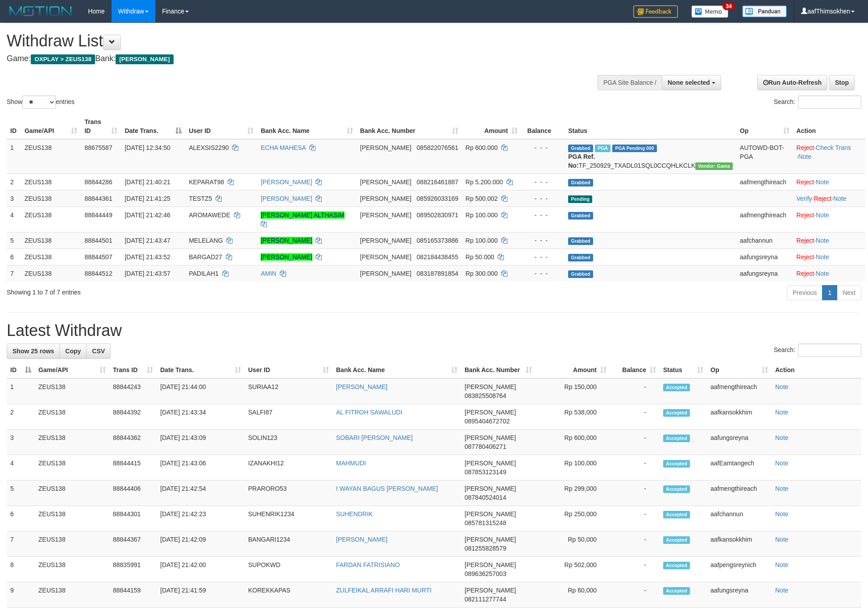  I want to click on a: Verify, so click(805, 199).